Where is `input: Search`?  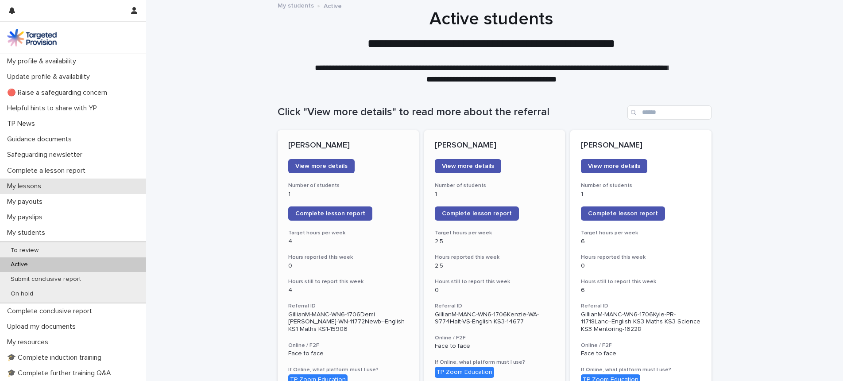 input: Search is located at coordinates (669, 112).